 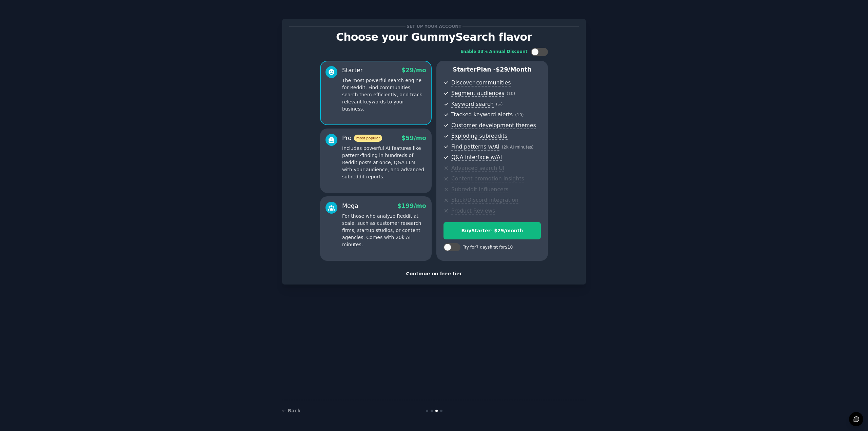 I want to click on div: Starter, so click(x=352, y=70).